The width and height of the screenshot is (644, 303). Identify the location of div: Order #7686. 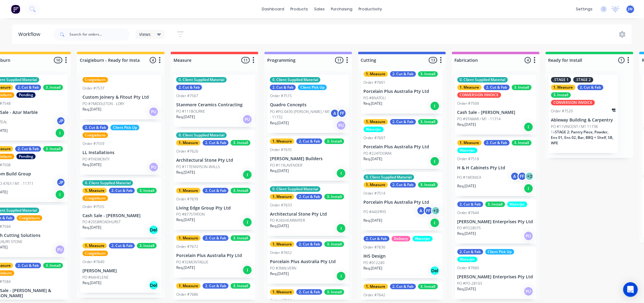
(188, 294).